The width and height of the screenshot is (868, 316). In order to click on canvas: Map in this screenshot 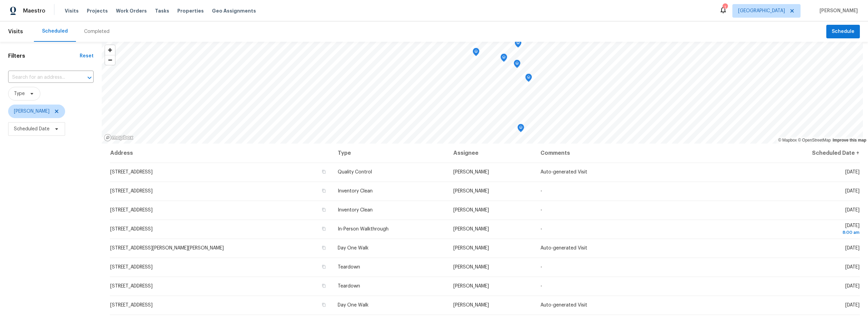, I will do `click(482, 93)`.